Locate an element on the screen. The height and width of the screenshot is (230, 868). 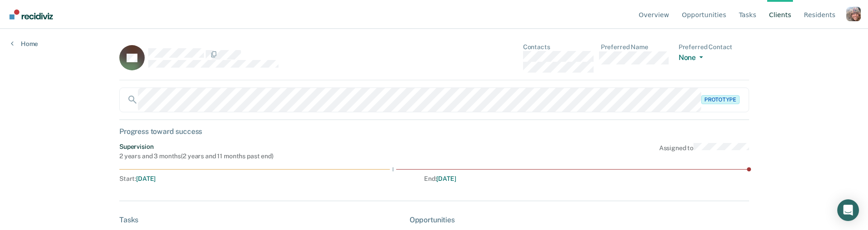
img: Recidiviz is located at coordinates (32, 15).